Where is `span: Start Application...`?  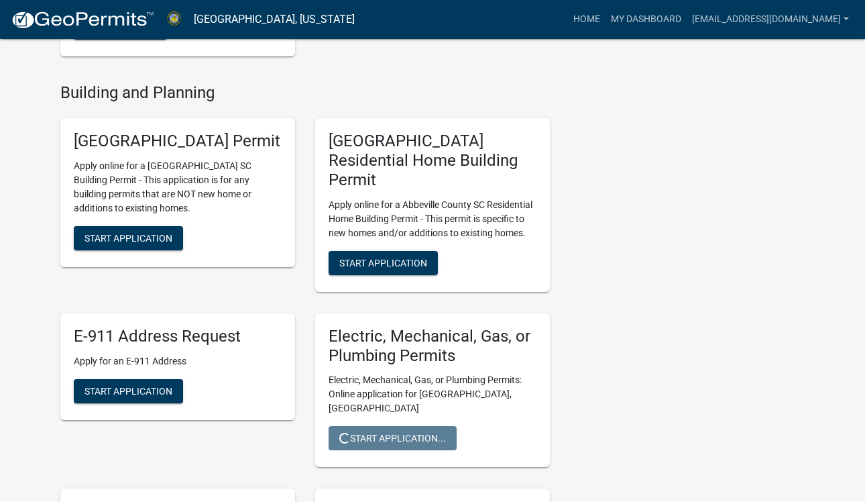
span: Start Application... is located at coordinates (392, 438).